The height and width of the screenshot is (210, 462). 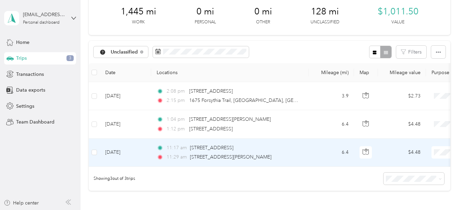 I want to click on p: Unclassified, so click(x=325, y=22).